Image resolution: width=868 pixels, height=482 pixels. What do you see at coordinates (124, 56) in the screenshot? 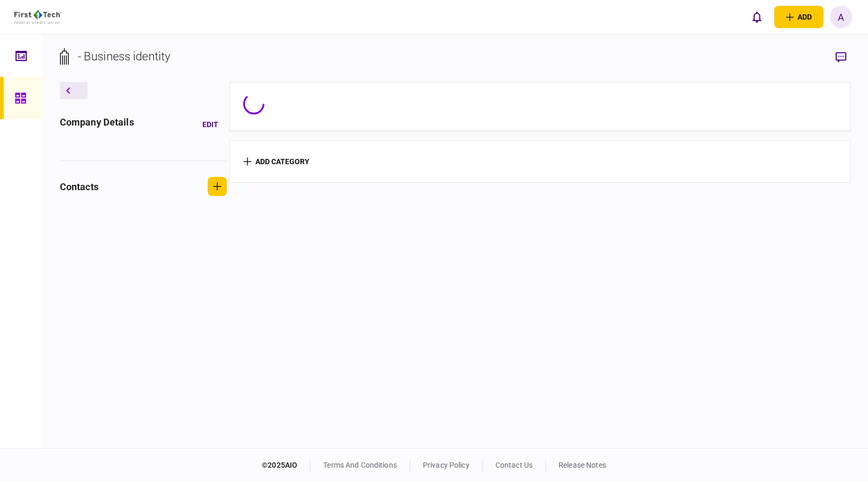
I see `div: - Business identity` at bounding box center [124, 56].